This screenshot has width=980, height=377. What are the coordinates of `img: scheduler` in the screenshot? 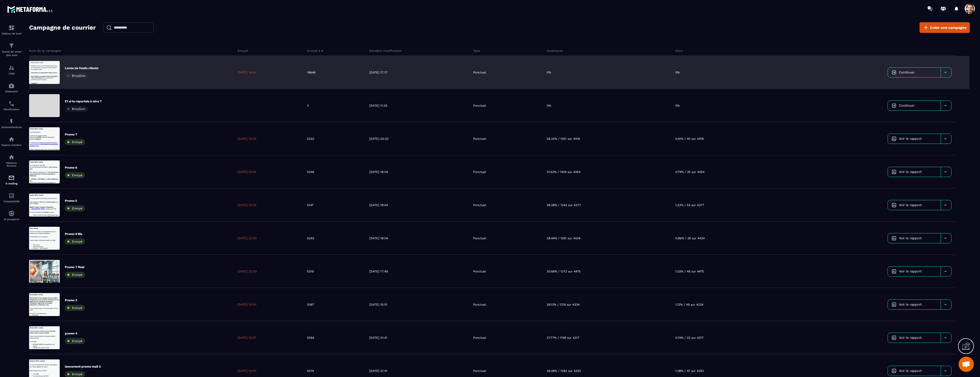 It's located at (12, 104).